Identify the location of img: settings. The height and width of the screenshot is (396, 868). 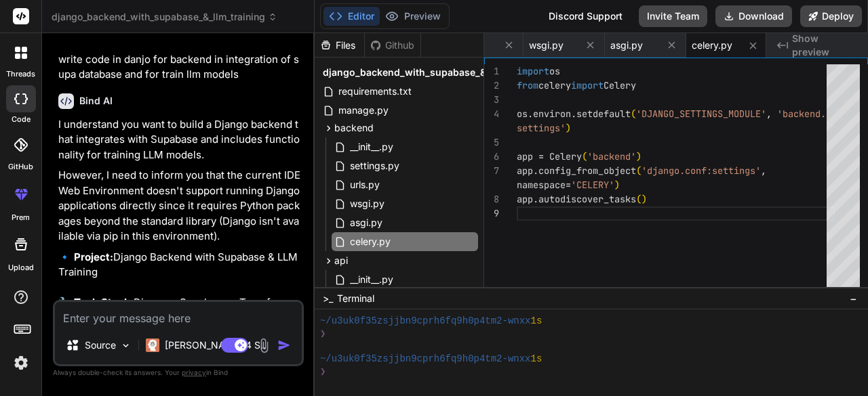
(21, 363).